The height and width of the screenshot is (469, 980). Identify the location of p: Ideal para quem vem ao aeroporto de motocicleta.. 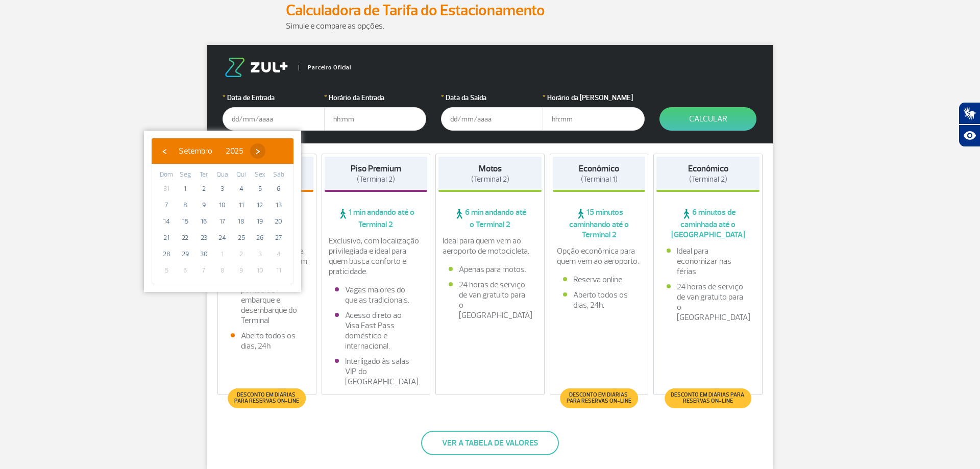
(490, 246).